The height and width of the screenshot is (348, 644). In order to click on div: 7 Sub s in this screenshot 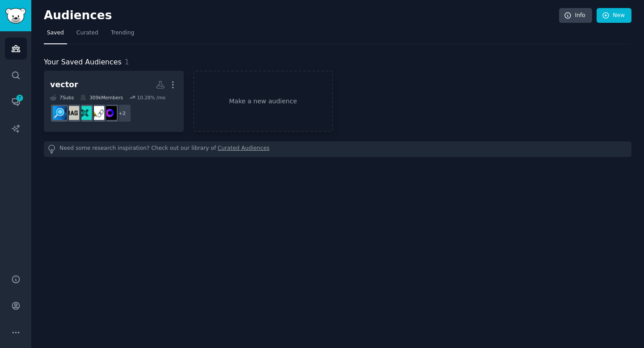, I will do `click(62, 98)`.